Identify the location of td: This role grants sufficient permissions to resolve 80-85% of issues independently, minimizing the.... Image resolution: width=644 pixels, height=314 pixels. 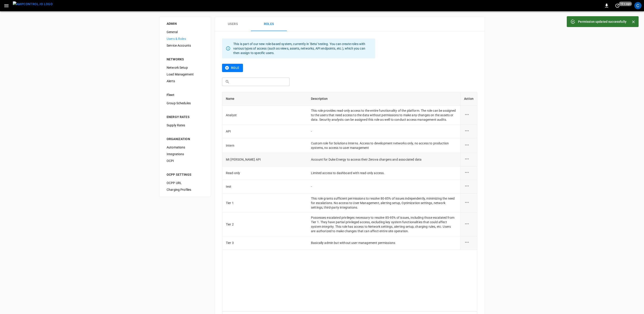
(384, 203).